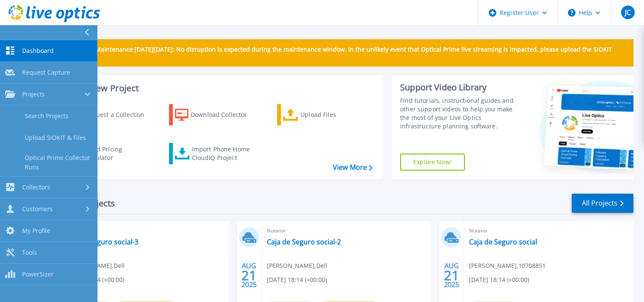 Image resolution: width=644 pixels, height=302 pixels. I want to click on a: Caja de Seguro social, so click(503, 242).